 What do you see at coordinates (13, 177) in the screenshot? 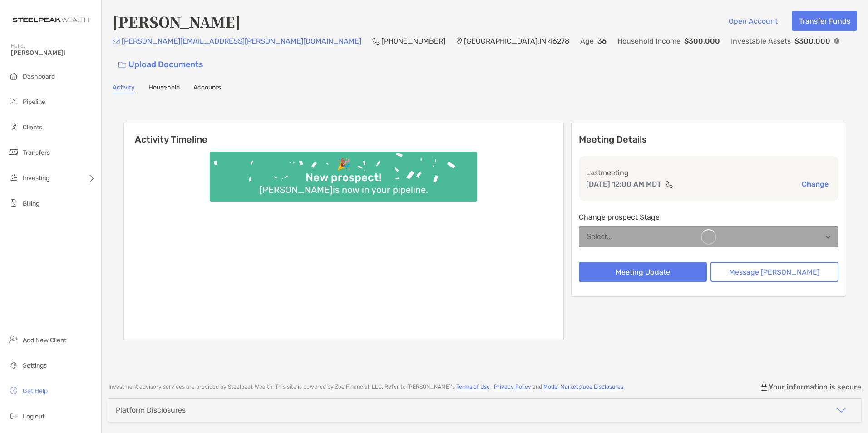
I see `img: investing icon` at bounding box center [13, 177].